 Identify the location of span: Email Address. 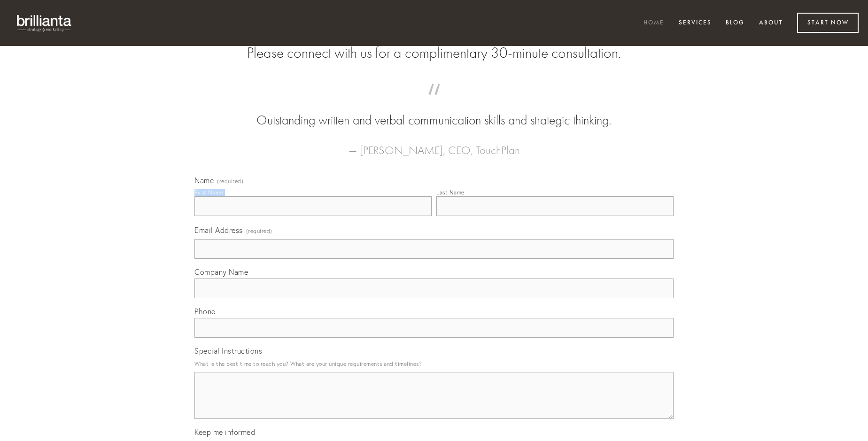
(218, 230).